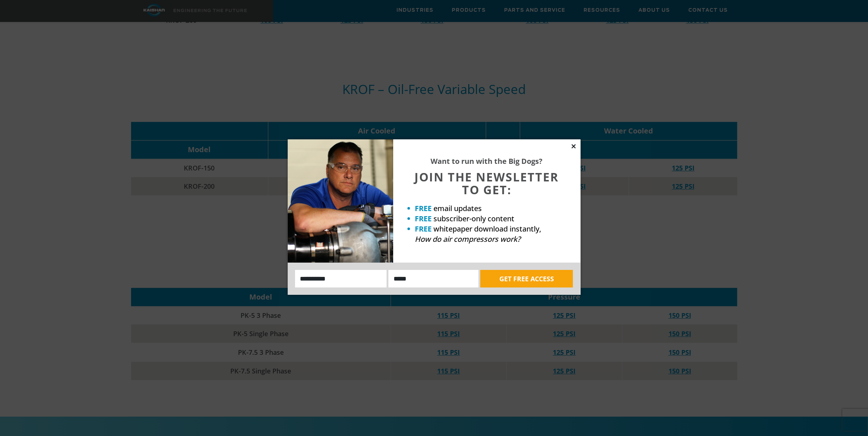 This screenshot has height=436, width=868. Describe the element at coordinates (468, 239) in the screenshot. I see `em: How do air compressors work?` at that location.